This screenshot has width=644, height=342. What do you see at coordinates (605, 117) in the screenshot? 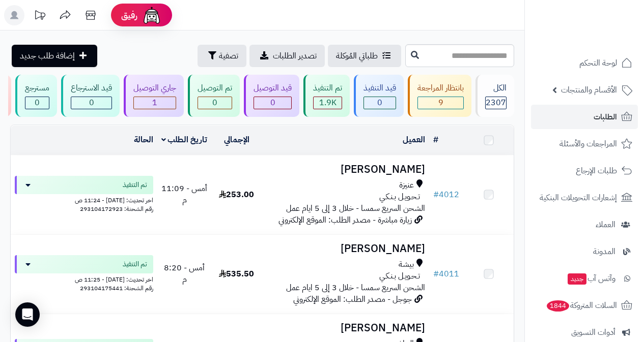
I see `span: الطلبات` at bounding box center [605, 117].